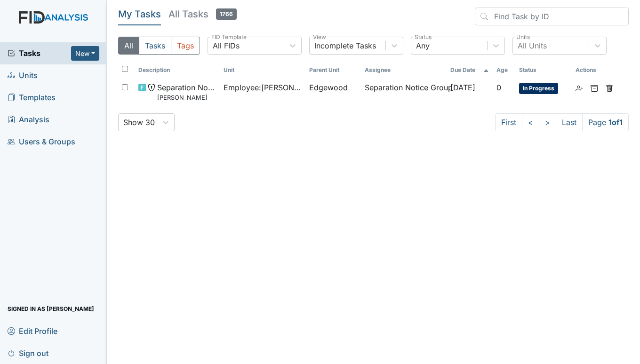 Image resolution: width=640 pixels, height=364 pixels. Describe the element at coordinates (39, 53) in the screenshot. I see `span: Tasks` at that location.